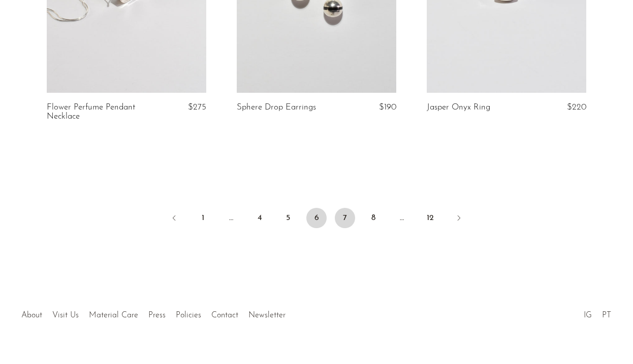  What do you see at coordinates (100, 112) in the screenshot?
I see `a: Flower Perfume Pendant Necklace` at bounding box center [100, 112].